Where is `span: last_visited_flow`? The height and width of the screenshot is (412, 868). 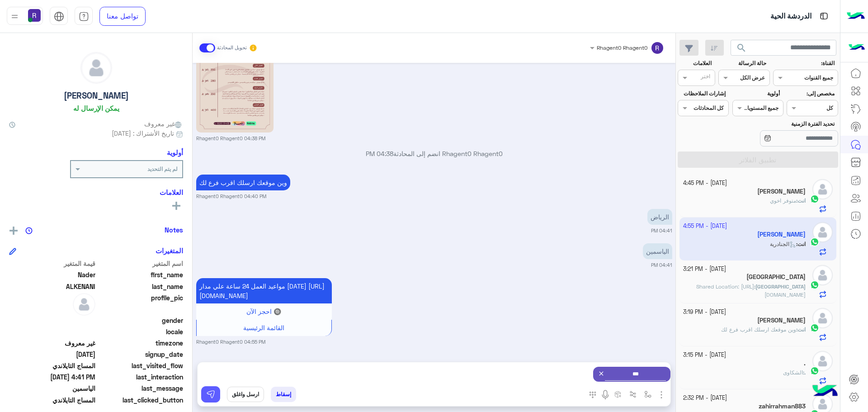 span: last_visited_flow is located at coordinates (140, 365).